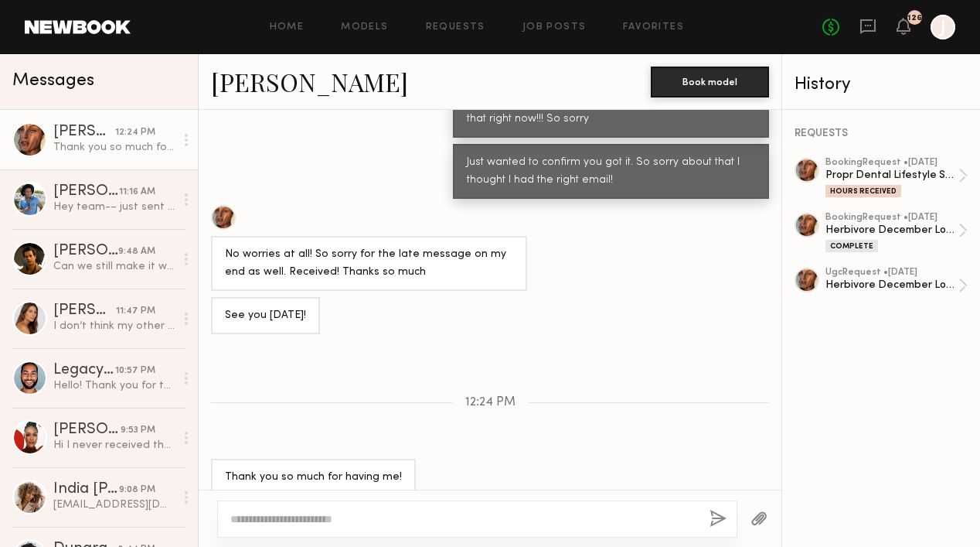  I want to click on div: Hey team-– just sent over the recorded audition., so click(113, 207).